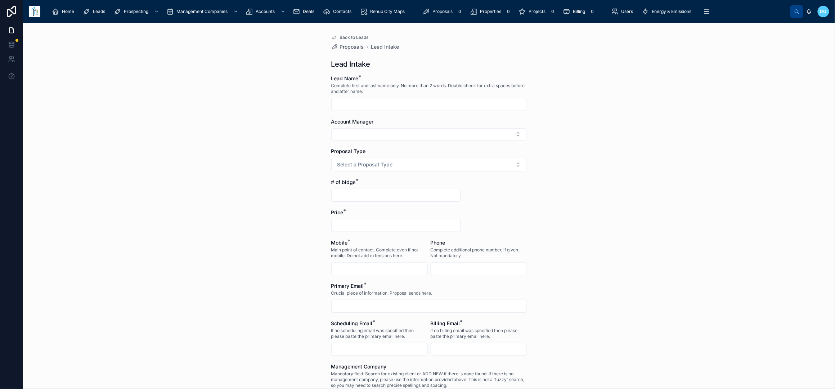 The image size is (835, 389). Describe the element at coordinates (35, 12) in the screenshot. I see `img: App logo` at that location.